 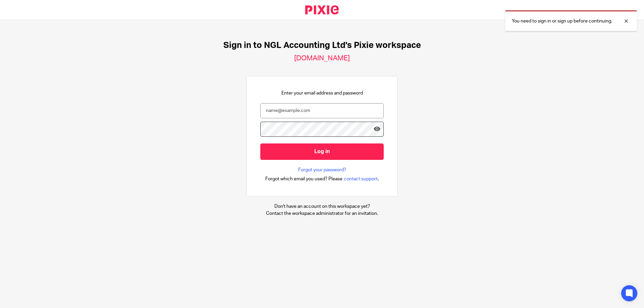 I want to click on p: Enter your email address and password, so click(x=322, y=93).